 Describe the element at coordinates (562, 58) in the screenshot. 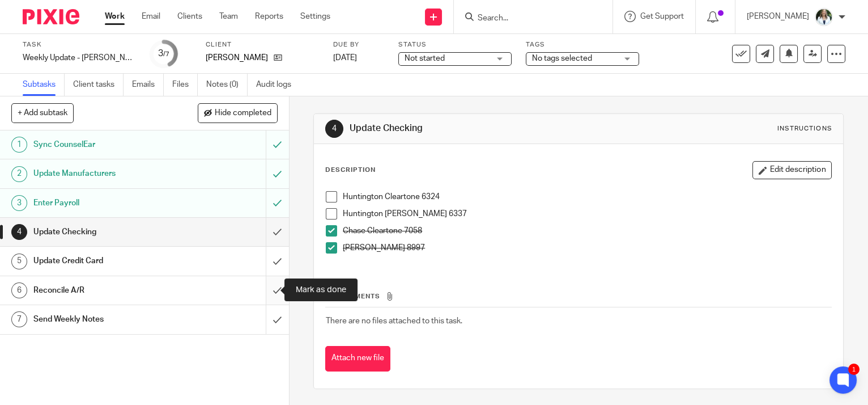

I see `span: No tags selected` at that location.